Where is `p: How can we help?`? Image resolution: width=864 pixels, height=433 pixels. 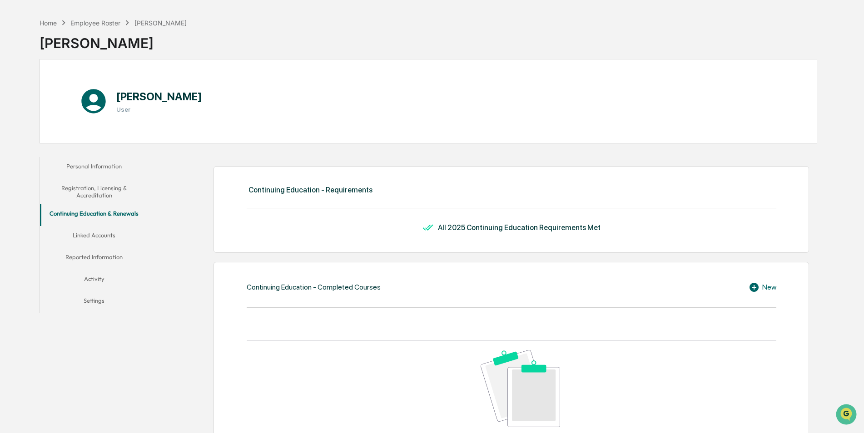
p: How can we help? is located at coordinates (87, 26).